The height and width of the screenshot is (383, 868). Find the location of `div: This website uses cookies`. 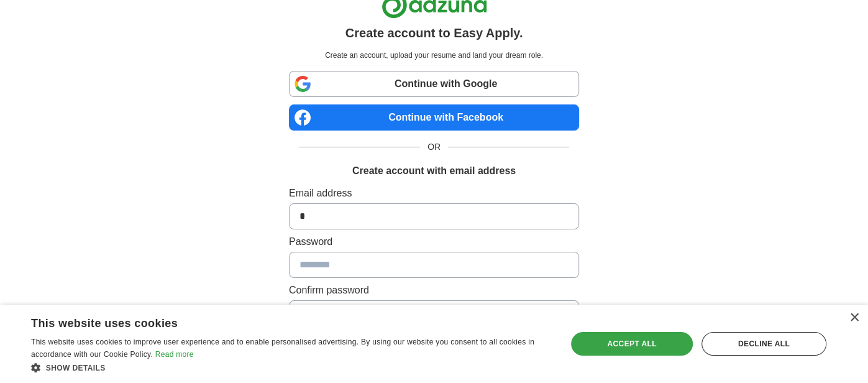

div: This website uses cookies is located at coordinates (275, 322).